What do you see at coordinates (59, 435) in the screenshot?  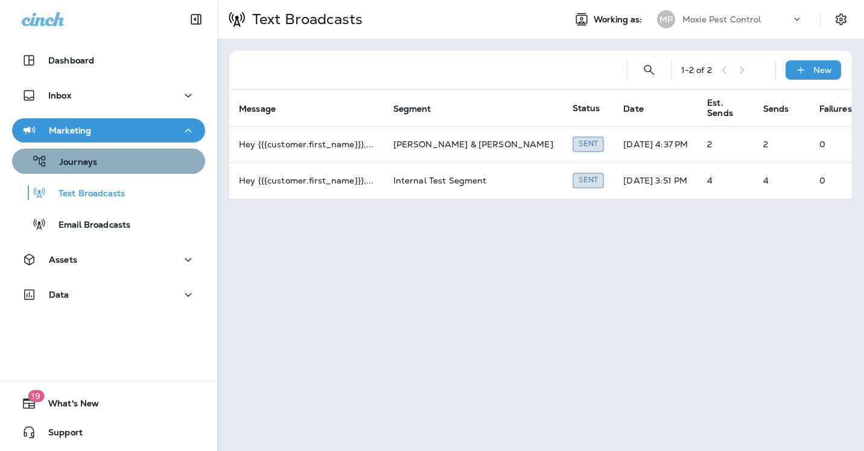 I see `span: Support` at bounding box center [59, 435].